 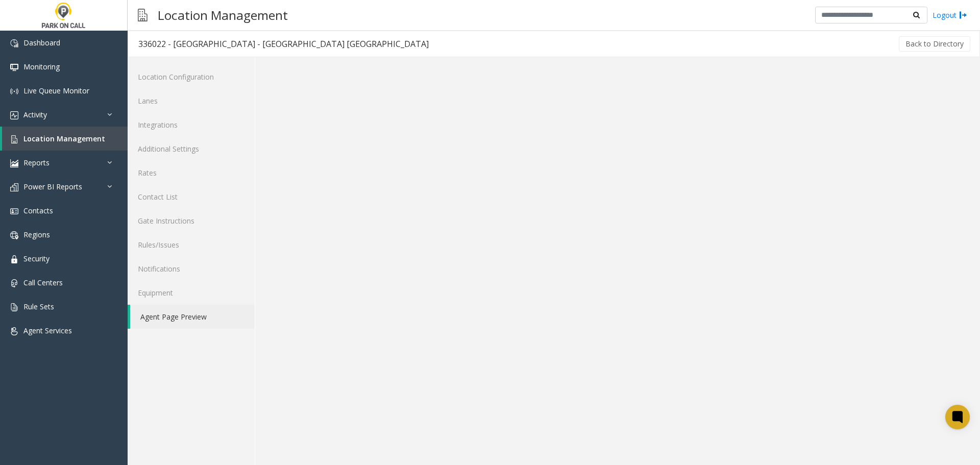 I want to click on a: Integrations, so click(x=191, y=125).